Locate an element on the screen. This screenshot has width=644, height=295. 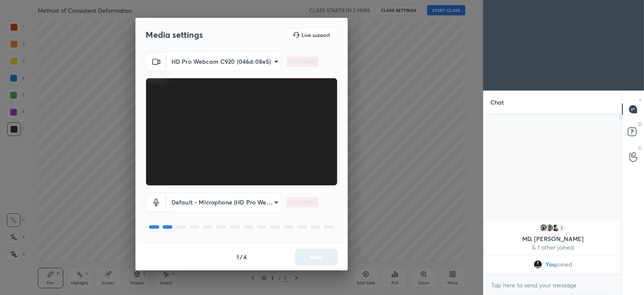
p: T is located at coordinates (640, 100).